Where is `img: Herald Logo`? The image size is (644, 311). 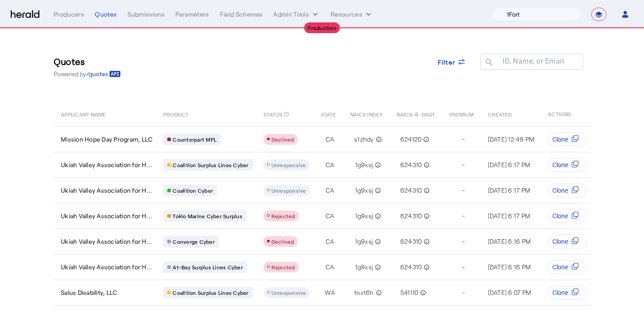
img: Herald Logo is located at coordinates (25, 14).